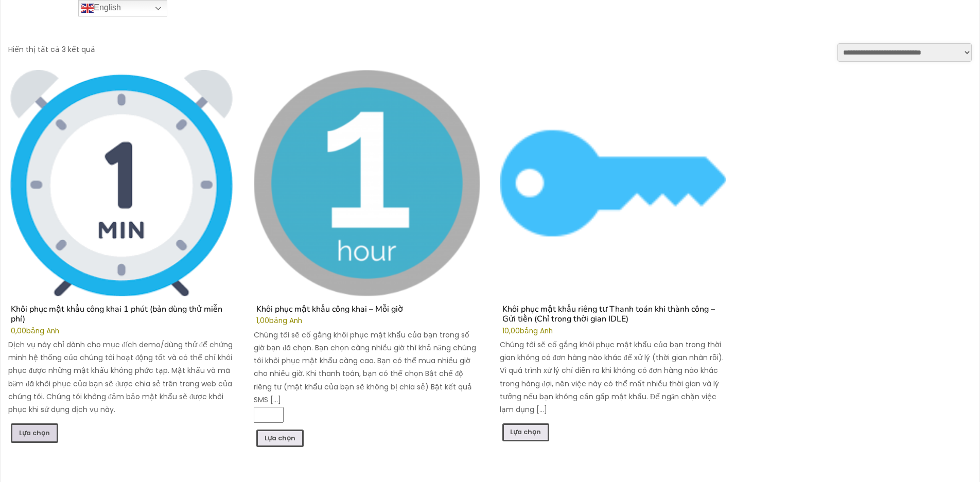 Image resolution: width=980 pixels, height=482 pixels. I want to click on img: Khôi phục mật khẩu riêng tư Thanh toán khi thành công - Gửi tiền (Chỉ trong thời gian IDLE), so click(613, 183).